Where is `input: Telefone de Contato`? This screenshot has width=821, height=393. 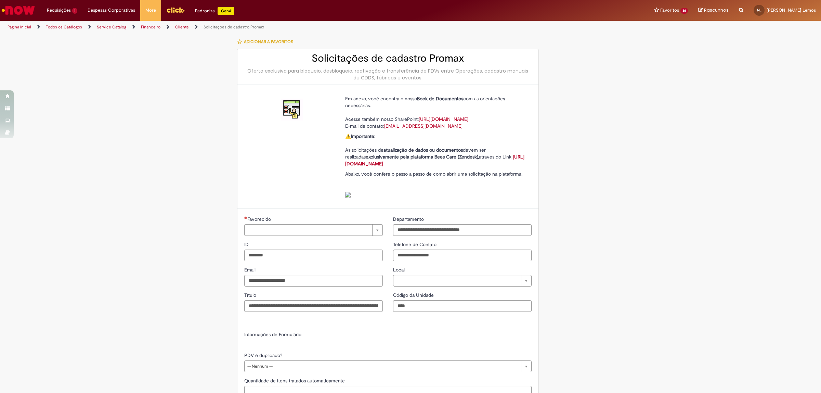 input: Telefone de Contato is located at coordinates (462, 255).